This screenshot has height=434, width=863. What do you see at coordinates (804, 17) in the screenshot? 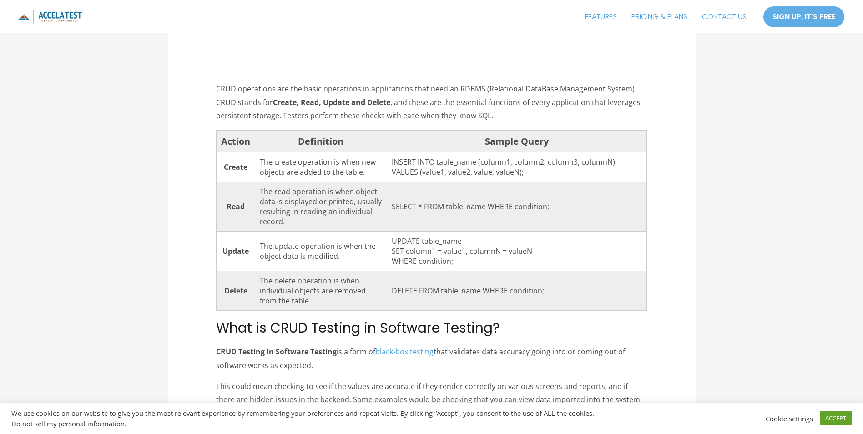
I see `a: SIGN UP, IT'S FREE` at bounding box center [804, 17].